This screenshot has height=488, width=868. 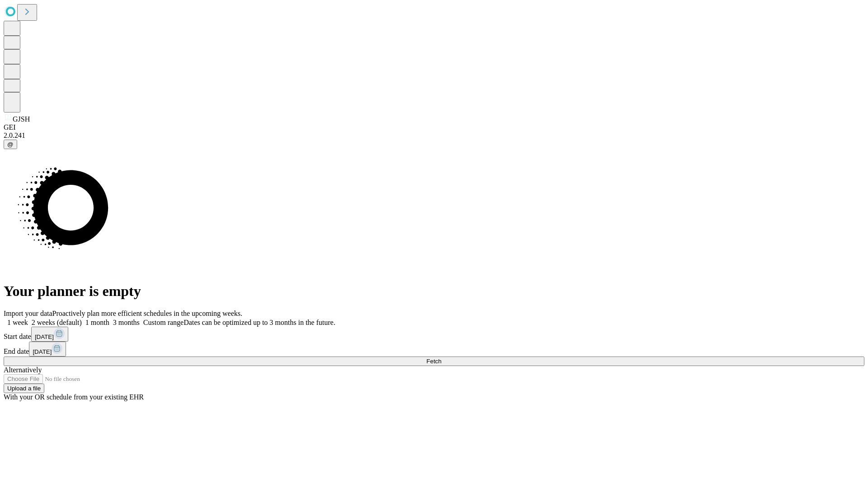 I want to click on span: Custom range, so click(x=163, y=322).